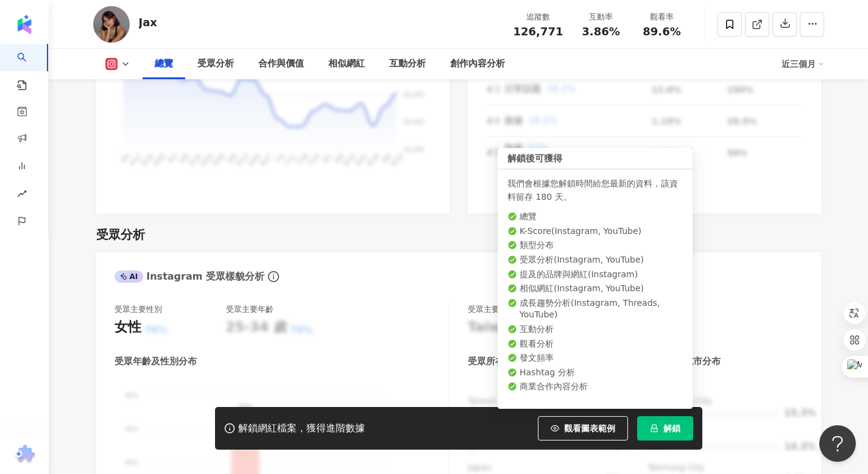  Describe the element at coordinates (539, 17) in the screenshot. I see `div: 追蹤數` at that location.